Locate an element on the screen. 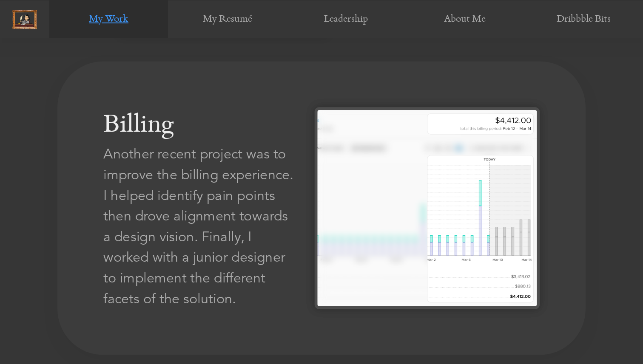  img: picture-frame.png is located at coordinates (25, 19).